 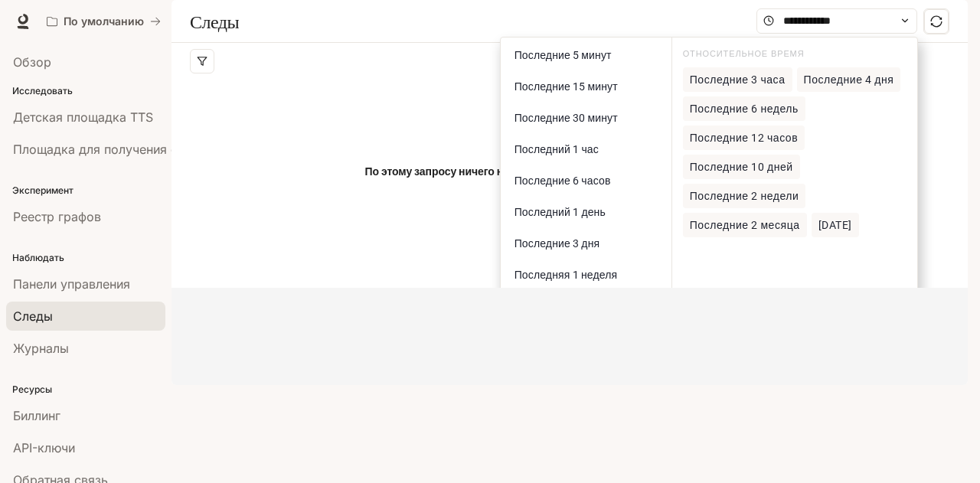 I want to click on font: Последние 6 часов, so click(x=563, y=180).